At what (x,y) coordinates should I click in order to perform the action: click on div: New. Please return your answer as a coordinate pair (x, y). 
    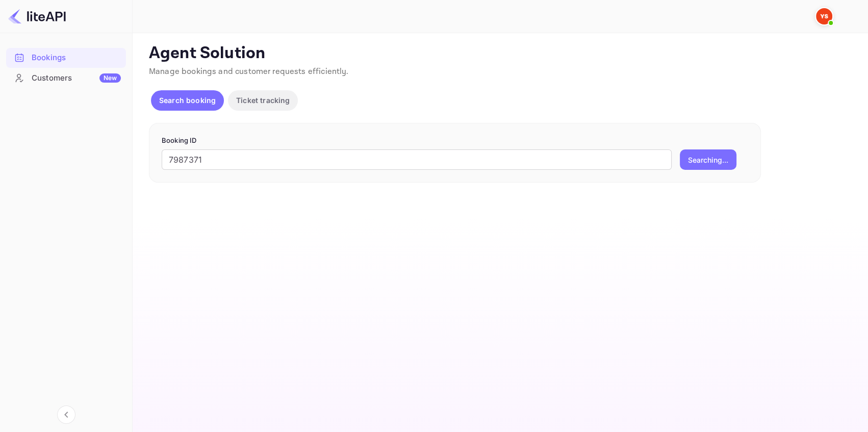
    Looking at the image, I should click on (110, 78).